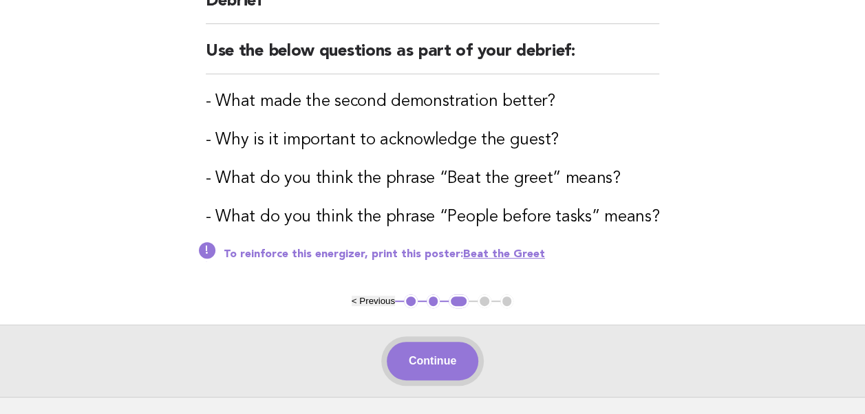 The width and height of the screenshot is (865, 414). What do you see at coordinates (411, 301) in the screenshot?
I see `button: 1` at bounding box center [411, 301].